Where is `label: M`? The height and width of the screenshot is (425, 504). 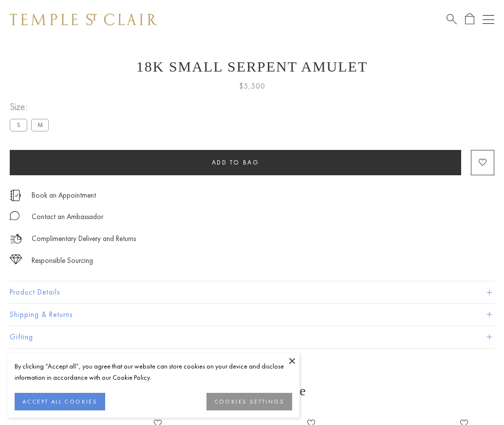 label: M is located at coordinates (40, 125).